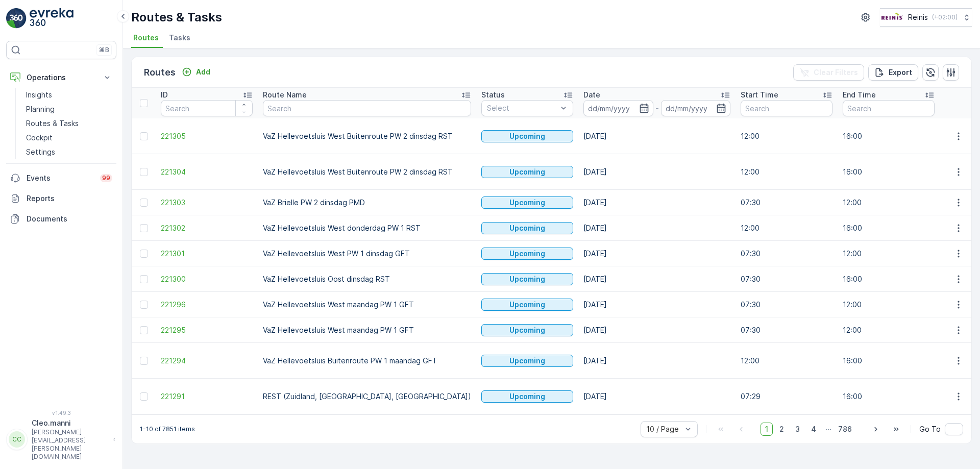 This screenshot has width=980, height=469. I want to click on p: ( +02:00 ), so click(945, 17).